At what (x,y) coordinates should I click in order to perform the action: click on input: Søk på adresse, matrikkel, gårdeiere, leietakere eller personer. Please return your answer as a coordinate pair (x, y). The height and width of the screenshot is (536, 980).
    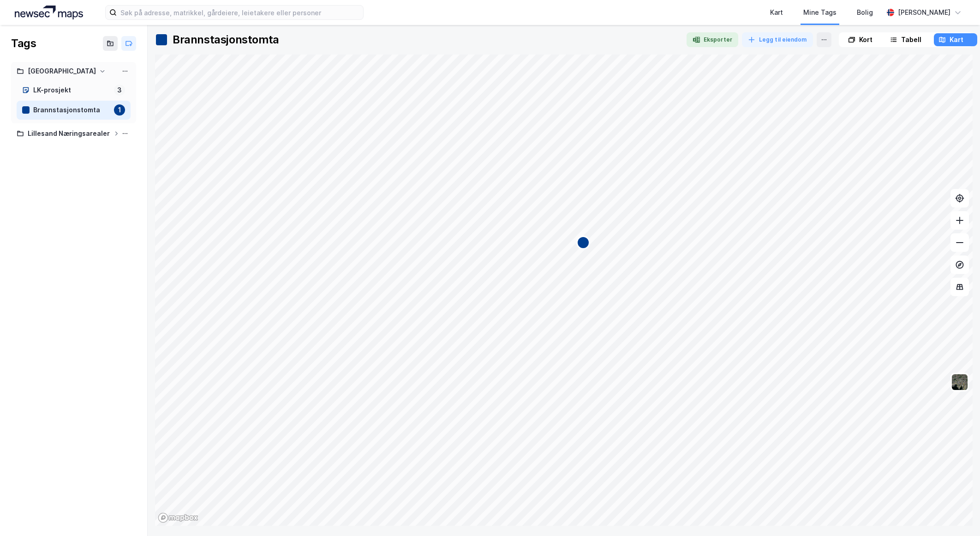
    Looking at the image, I should click on (240, 13).